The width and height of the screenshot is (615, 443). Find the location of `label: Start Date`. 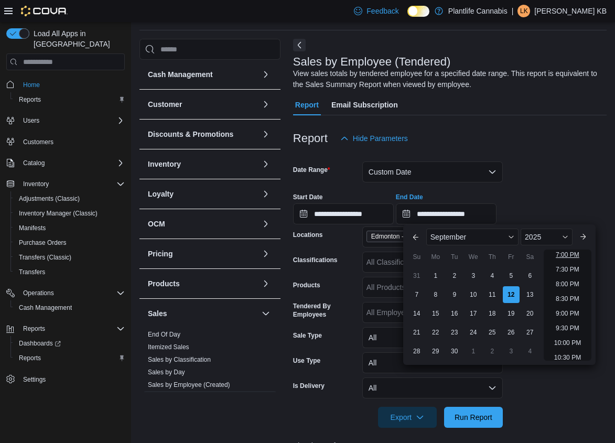

label: Start Date is located at coordinates (308, 197).